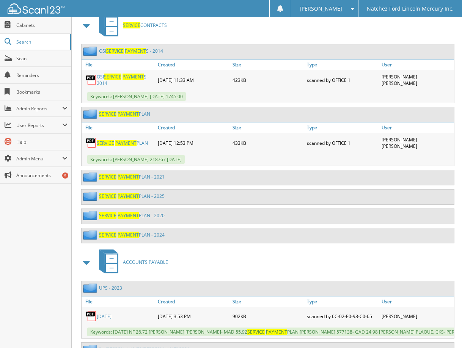  What do you see at coordinates (39, 125) in the screenshot?
I see `span: User Reports` at bounding box center [39, 125].